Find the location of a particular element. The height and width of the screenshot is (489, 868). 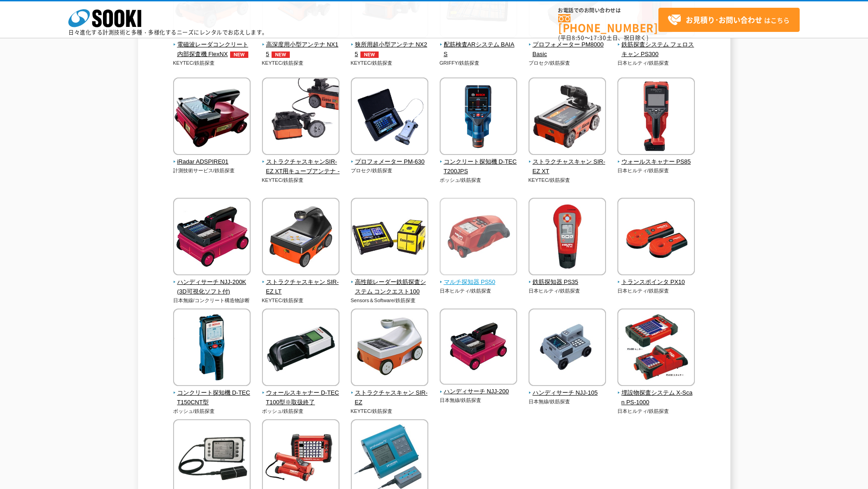

a: 高性能レーダー鉄筋探査システム コンクエスト100 is located at coordinates (390, 283).